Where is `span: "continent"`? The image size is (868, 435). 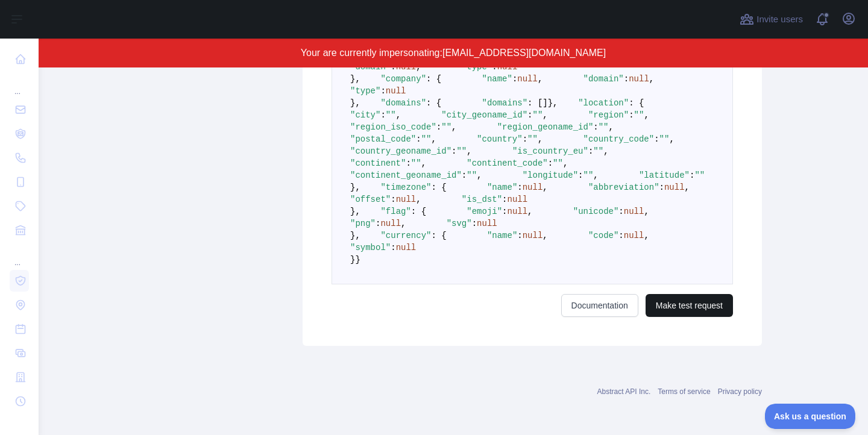
span: "continent" is located at coordinates (378, 163).